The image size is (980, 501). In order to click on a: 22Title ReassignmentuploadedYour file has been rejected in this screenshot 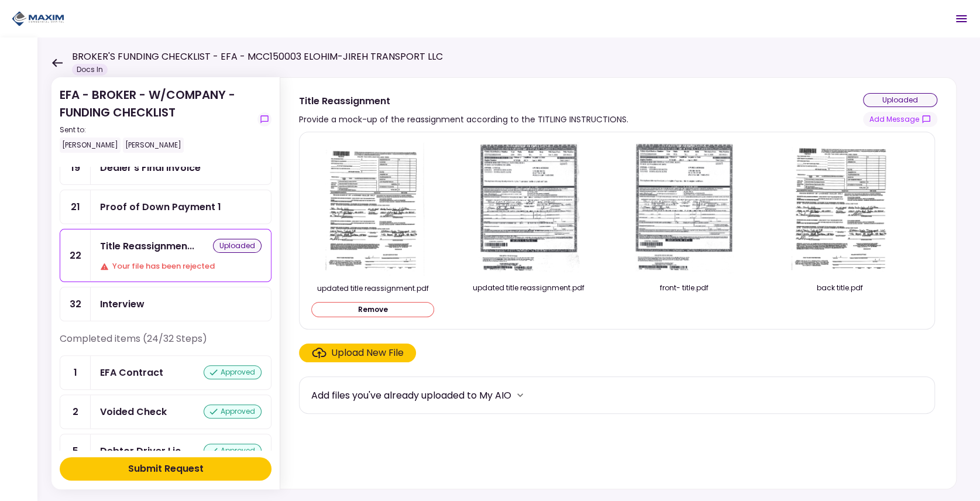, I will do `click(165, 255)`.